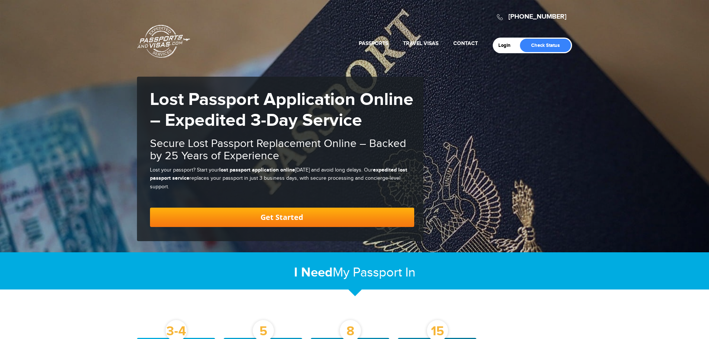 The image size is (709, 339). Describe the element at coordinates (545, 45) in the screenshot. I see `a: Check Status` at that location.